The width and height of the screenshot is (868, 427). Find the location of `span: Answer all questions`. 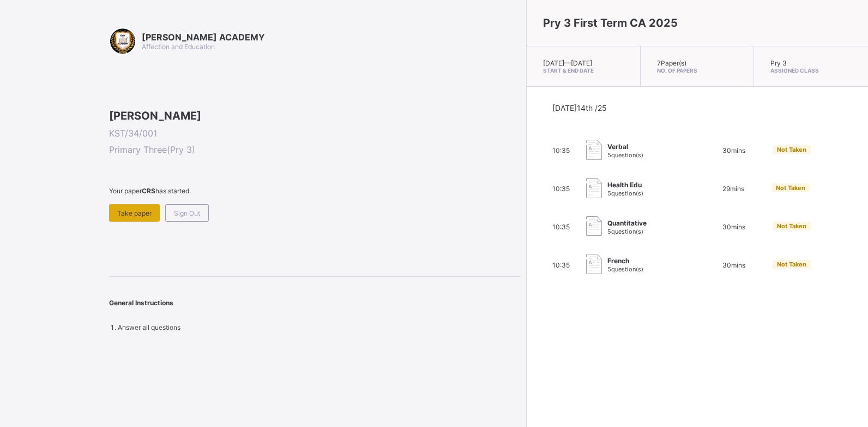

span: Answer all questions is located at coordinates (149, 327).